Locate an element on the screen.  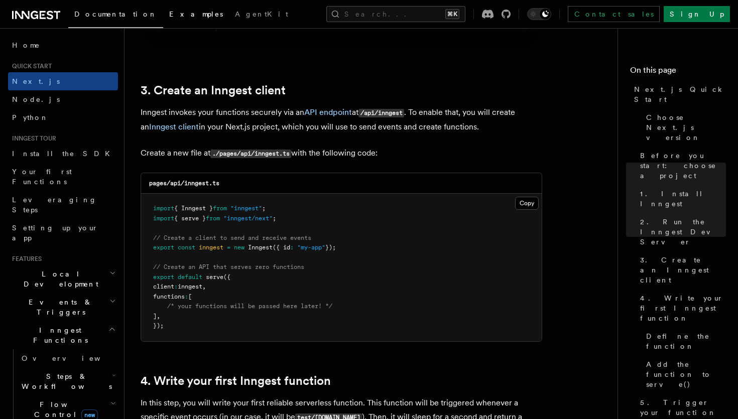
a: Contact sales is located at coordinates (614, 14).